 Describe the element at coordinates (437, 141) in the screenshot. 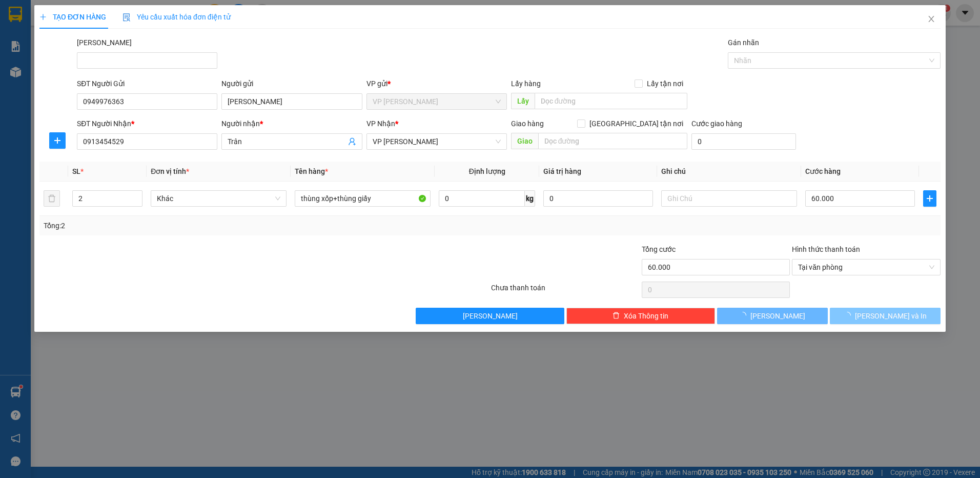

I see `span: VP Phạm Ngũ Lão` at that location.